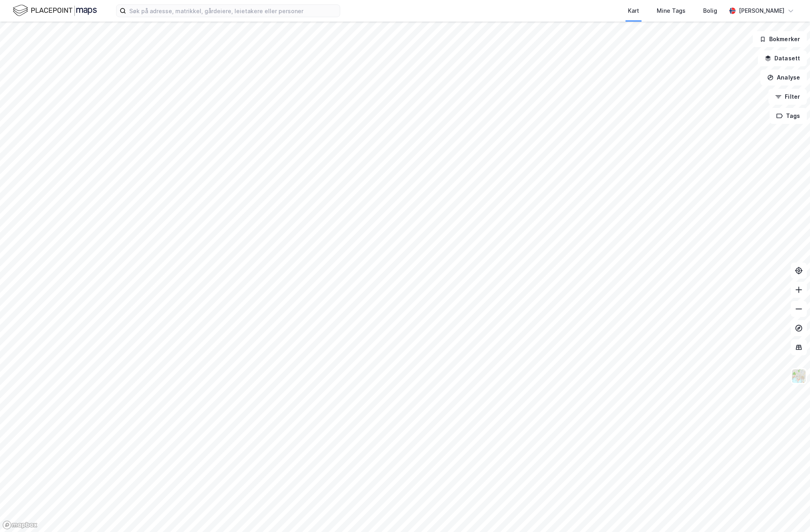 The image size is (810, 532). I want to click on img: logo.f888ab2527a4732fd821a326f86c7f29.svg, so click(55, 10).